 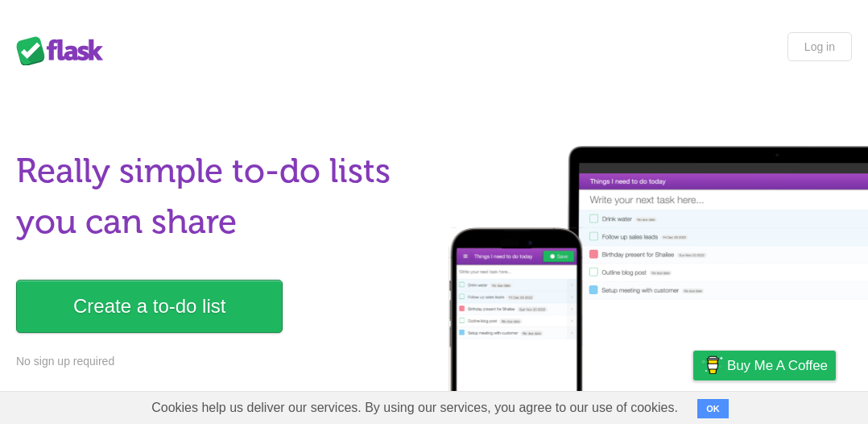 What do you see at coordinates (64, 50) in the screenshot?
I see `div: Flask Lists` at bounding box center [64, 50].